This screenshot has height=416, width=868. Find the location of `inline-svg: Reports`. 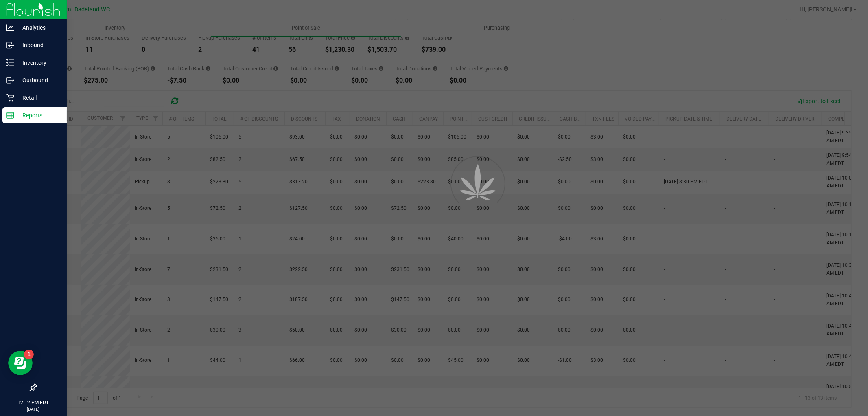

inline-svg: Reports is located at coordinates (10, 115).